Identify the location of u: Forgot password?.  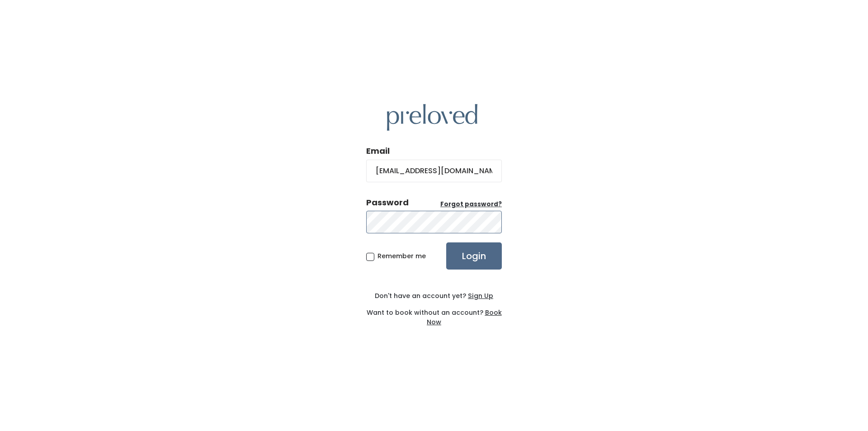
(471, 204).